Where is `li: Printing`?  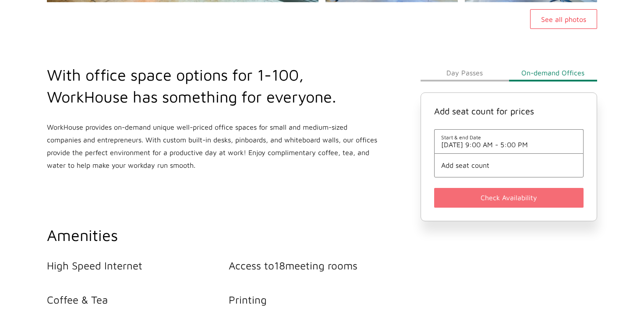 li: Printing is located at coordinates (319, 300).